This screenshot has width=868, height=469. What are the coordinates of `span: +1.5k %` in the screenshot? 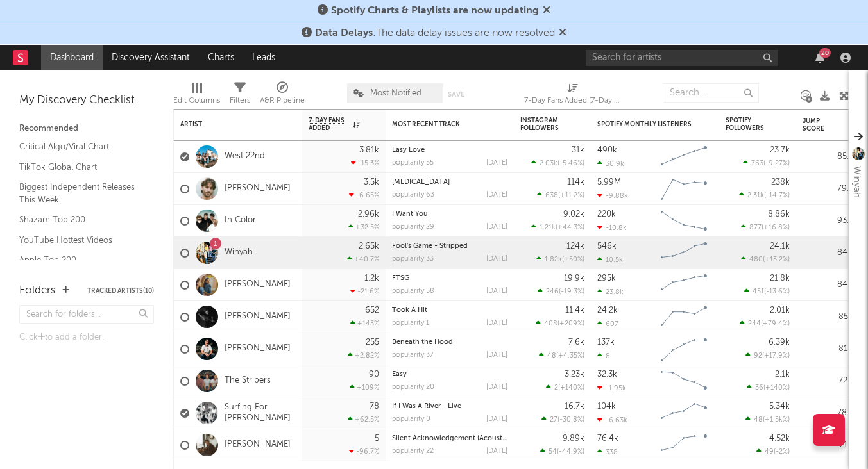 It's located at (776, 420).